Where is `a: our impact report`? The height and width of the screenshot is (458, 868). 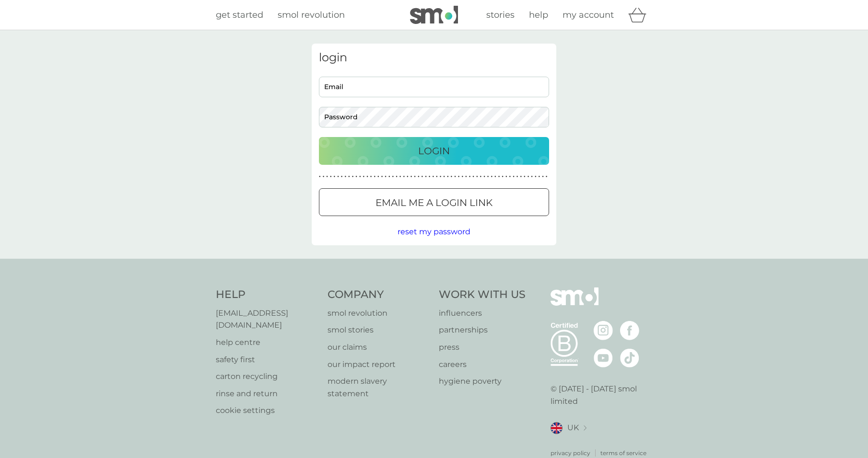 a: our impact report is located at coordinates (378, 365).